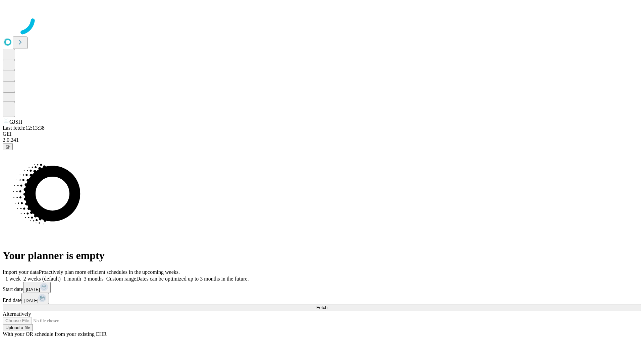 The height and width of the screenshot is (362, 644). What do you see at coordinates (109, 272) in the screenshot?
I see `span: Proactively plan more efficient schedules in the upcoming weeks.` at bounding box center [109, 272].